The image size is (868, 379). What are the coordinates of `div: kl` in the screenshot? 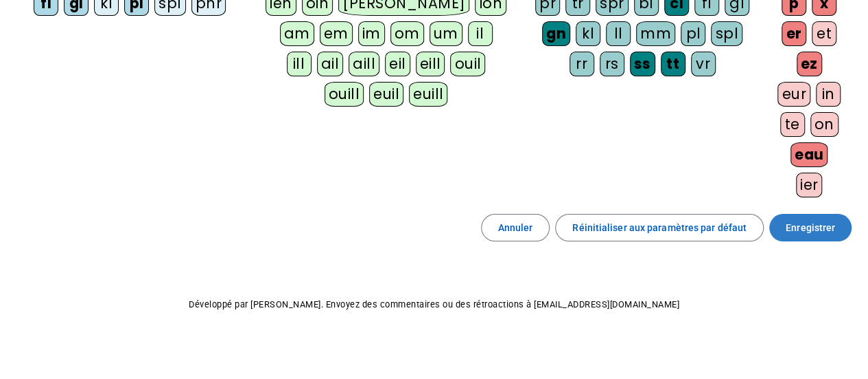 It's located at (589, 33).